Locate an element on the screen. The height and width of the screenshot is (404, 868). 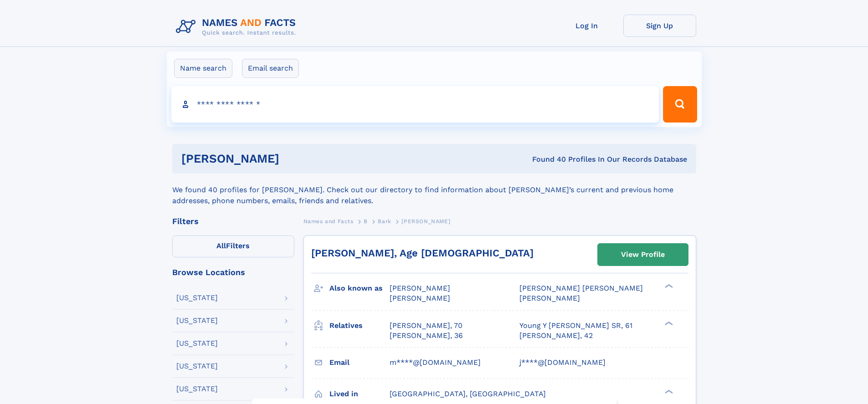
a: Names and Facts is located at coordinates (329, 221).